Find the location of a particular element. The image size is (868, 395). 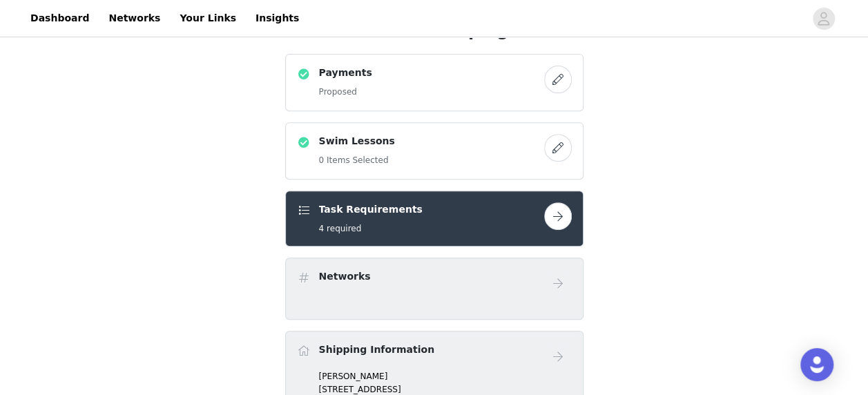

div: avatar is located at coordinates (823, 18).